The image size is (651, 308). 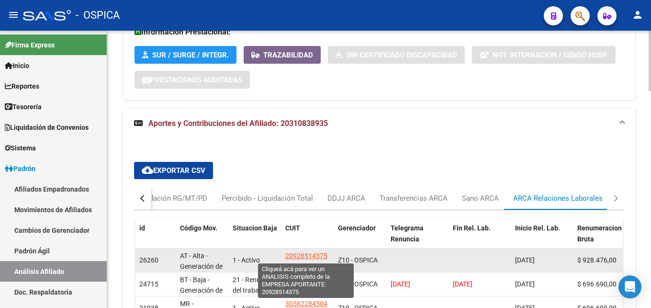 I want to click on span: 24715, so click(x=149, y=284).